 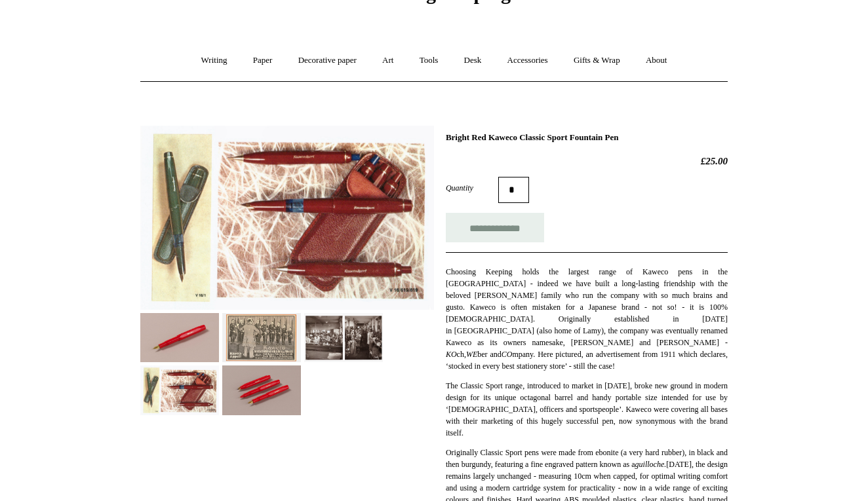 What do you see at coordinates (587, 138) in the screenshot?
I see `h1: Bright Red Kaweco Classic Sport Fountain Pen` at bounding box center [587, 138].